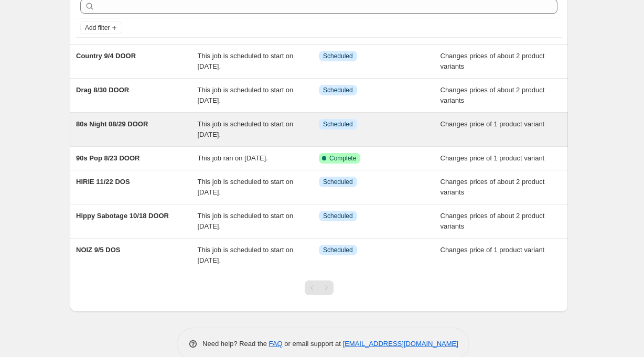  Describe the element at coordinates (313, 343) in the screenshot. I see `span: or email support at` at that location.